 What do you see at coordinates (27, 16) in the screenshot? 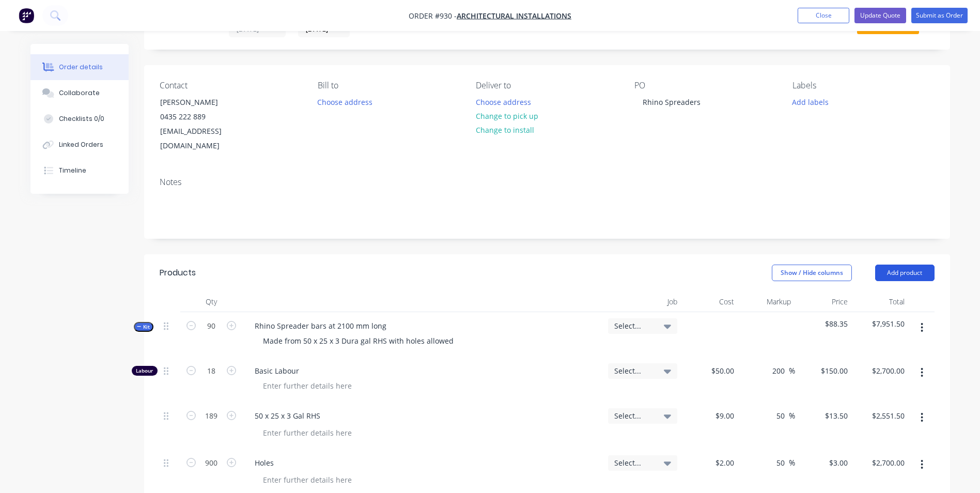
I see `img: Factory` at bounding box center [27, 16].